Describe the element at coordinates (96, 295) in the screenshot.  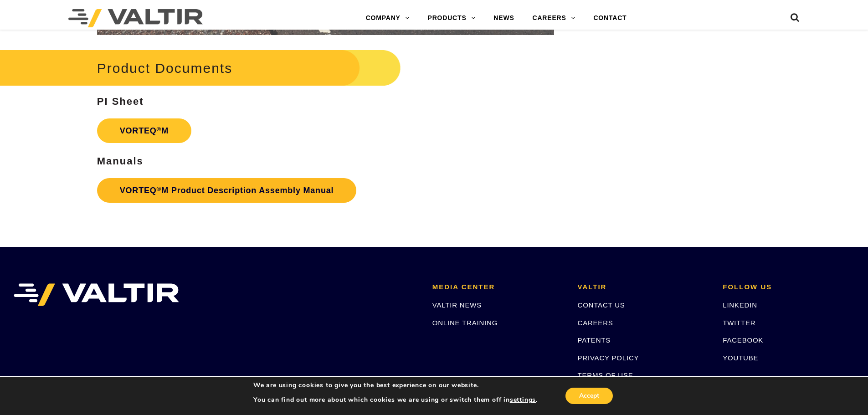
I see `img: VALTIR` at that location.